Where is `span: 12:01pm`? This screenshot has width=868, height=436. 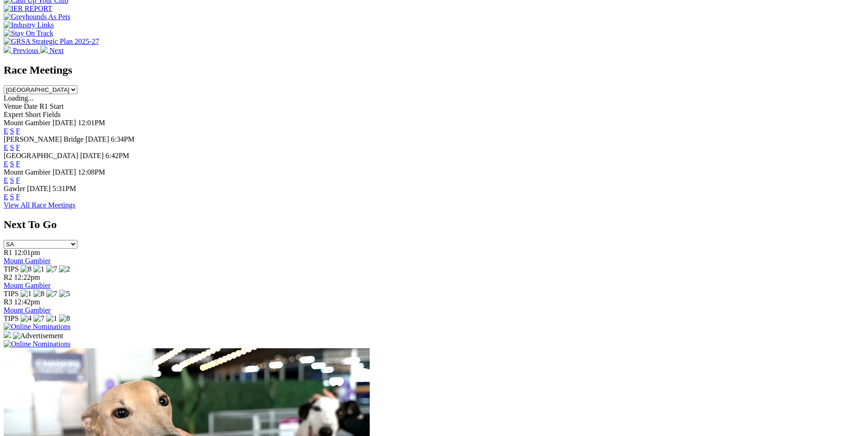 span: 12:01pm is located at coordinates (27, 253).